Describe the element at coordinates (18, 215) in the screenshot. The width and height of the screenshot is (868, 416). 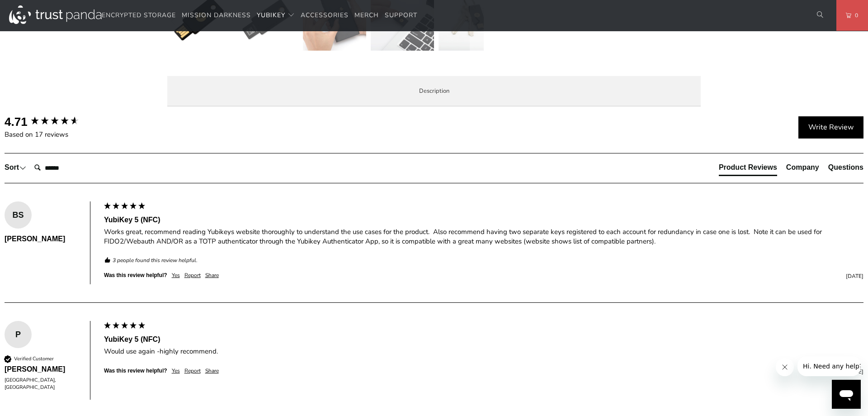
I see `div: BS` at that location.